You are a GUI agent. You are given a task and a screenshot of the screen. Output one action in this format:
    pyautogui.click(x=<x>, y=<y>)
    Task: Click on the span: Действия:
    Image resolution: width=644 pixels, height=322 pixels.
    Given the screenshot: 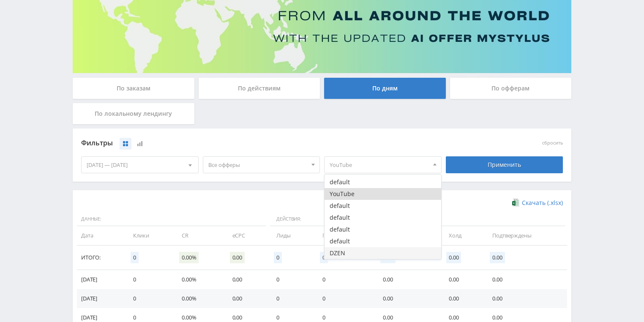 What is the action you would take?
    pyautogui.click(x=321, y=219)
    